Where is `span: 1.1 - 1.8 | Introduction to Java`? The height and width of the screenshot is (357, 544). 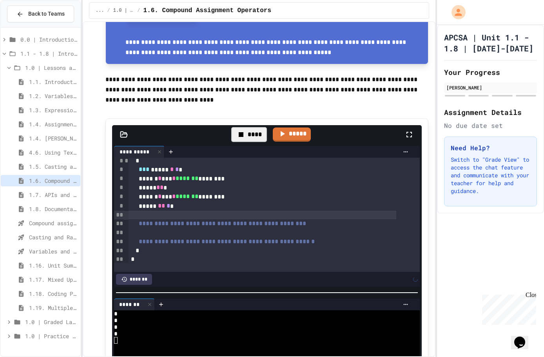
span: 1.1 - 1.8 | Introduction to Java is located at coordinates (49, 53).